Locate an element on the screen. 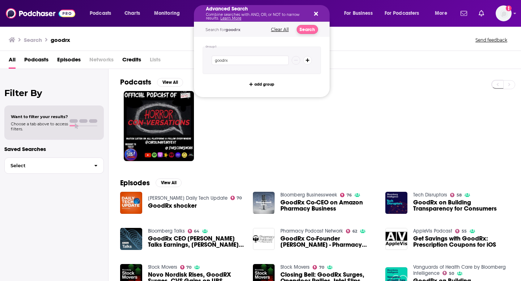  h3: goodrx is located at coordinates (60, 40).